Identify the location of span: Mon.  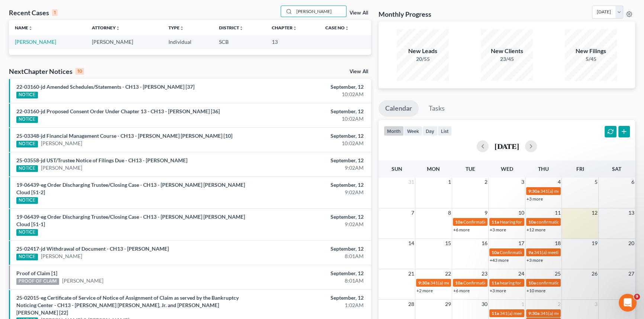
(433, 169).